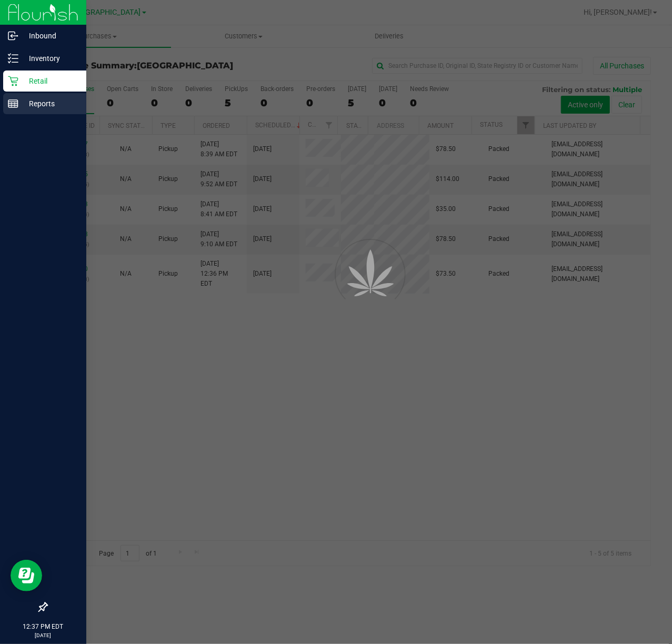 The height and width of the screenshot is (644, 672). I want to click on inline-svg: Retail, so click(13, 81).